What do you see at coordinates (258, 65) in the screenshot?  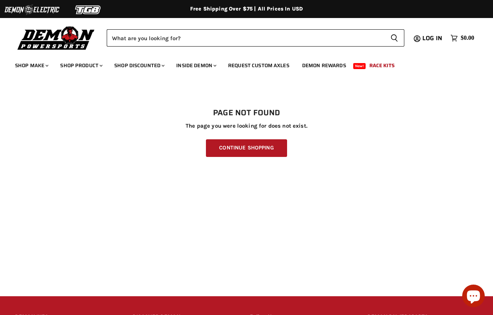 I see `a: Request Custom Axles` at bounding box center [258, 65].